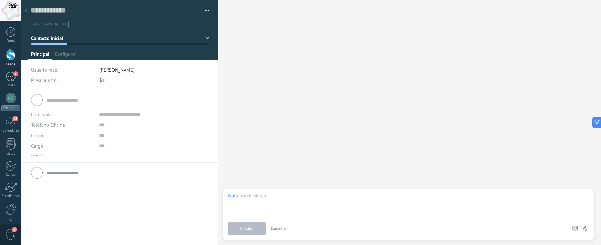 The height and width of the screenshot is (245, 601). Describe the element at coordinates (247, 229) in the screenshot. I see `button: Instalar` at that location.